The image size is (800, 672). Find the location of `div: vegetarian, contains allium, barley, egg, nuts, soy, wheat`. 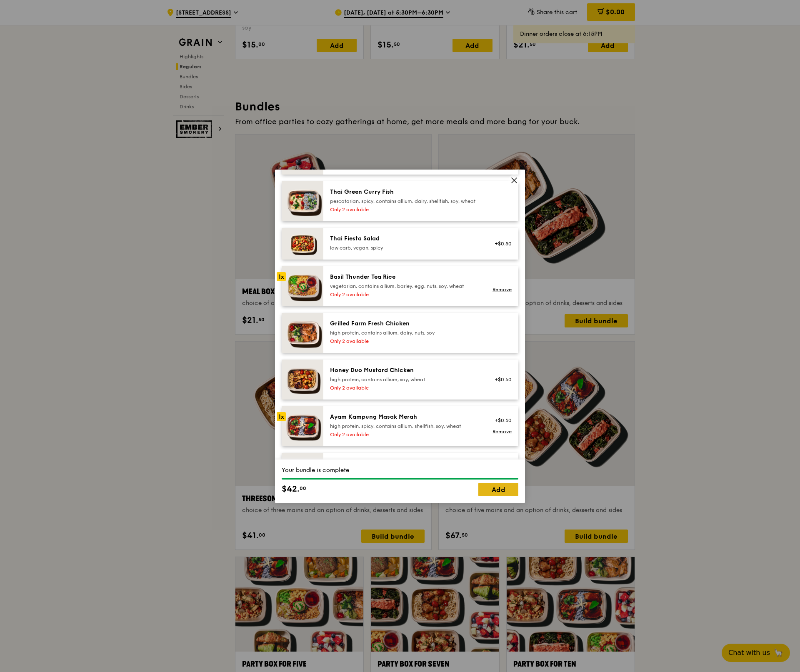

div: vegetarian, contains allium, barley, egg, nuts, soy, wheat is located at coordinates (405, 286).